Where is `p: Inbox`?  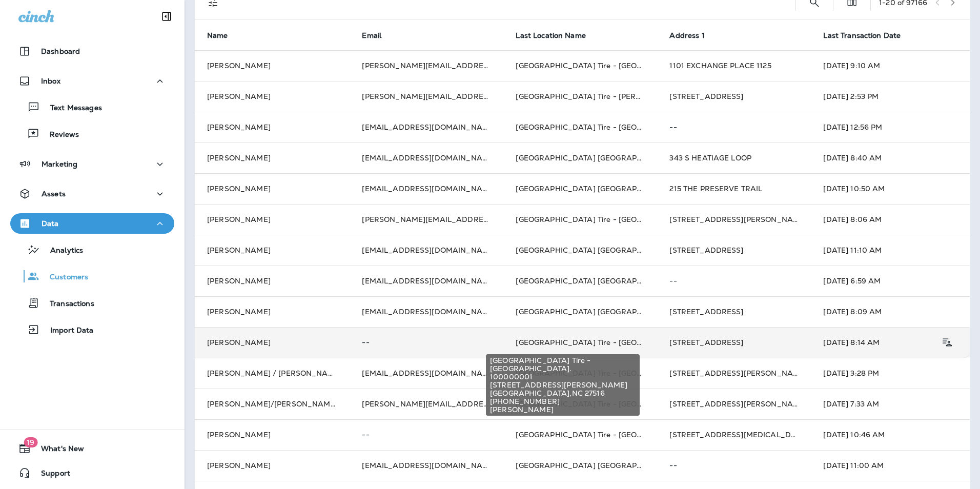 p: Inbox is located at coordinates (51, 81).